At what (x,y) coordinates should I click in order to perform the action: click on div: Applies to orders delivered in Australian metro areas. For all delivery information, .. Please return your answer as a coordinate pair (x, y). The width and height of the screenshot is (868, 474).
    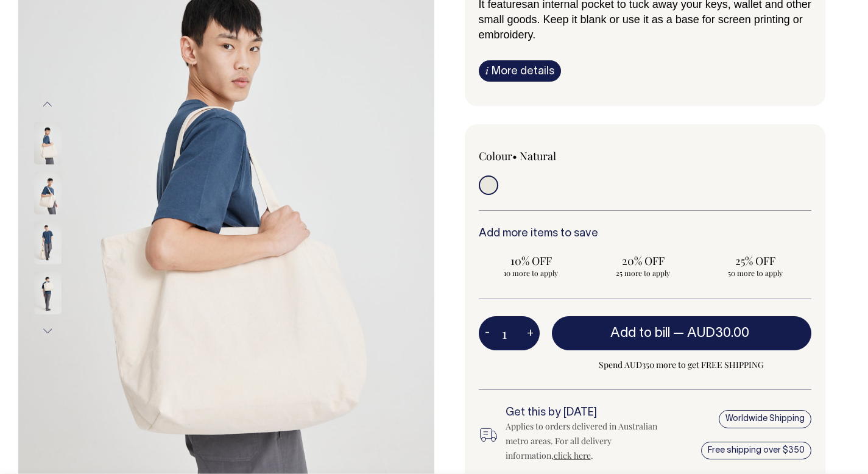
    Looking at the image, I should click on (583, 441).